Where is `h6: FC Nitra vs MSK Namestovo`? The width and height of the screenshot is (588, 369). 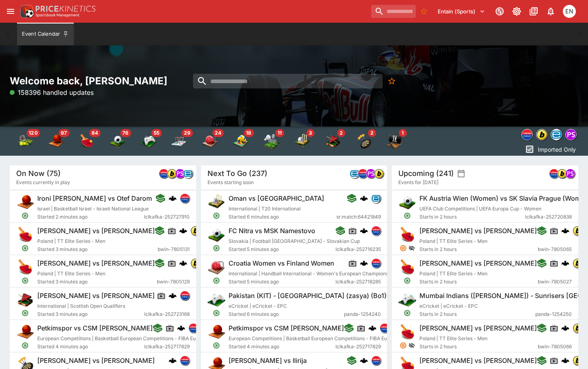 h6: FC Nitra vs MSK Namestovo is located at coordinates (272, 230).